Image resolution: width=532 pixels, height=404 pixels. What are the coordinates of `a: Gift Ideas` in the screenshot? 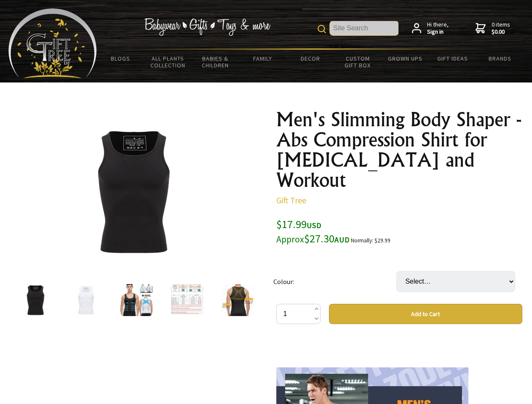 It's located at (452, 58).